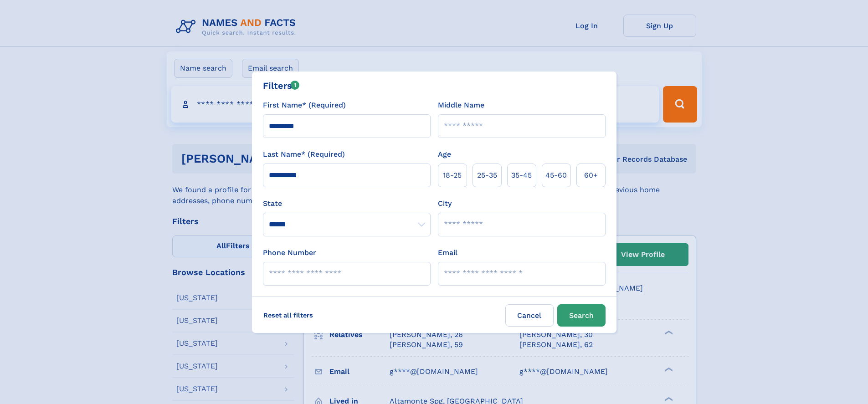  What do you see at coordinates (304, 105) in the screenshot?
I see `label: First Name* (Required)` at bounding box center [304, 105].